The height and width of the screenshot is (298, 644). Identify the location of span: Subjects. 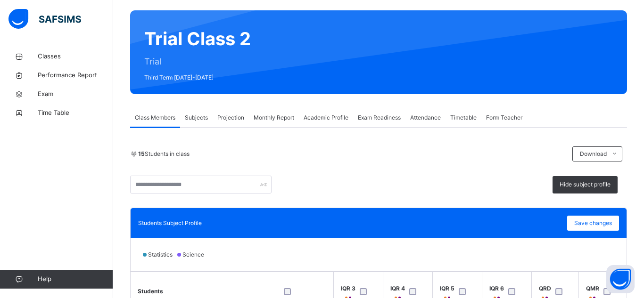
(196, 118).